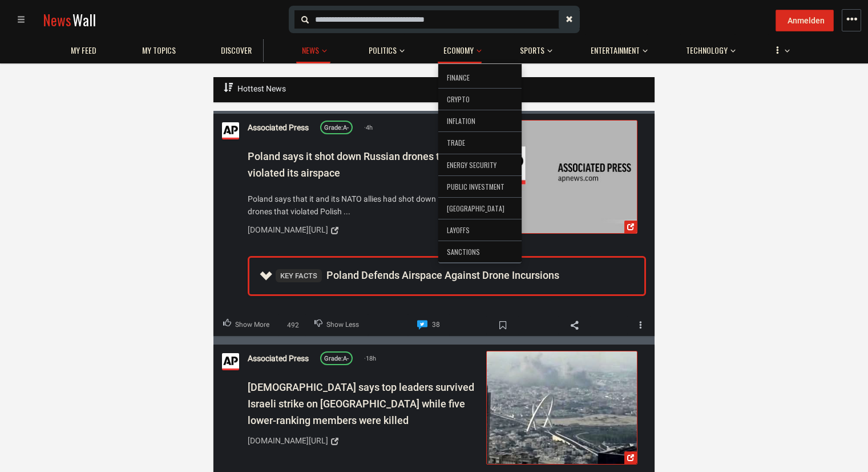  Describe the element at coordinates (707, 51) in the screenshot. I see `span: Technology` at that location.